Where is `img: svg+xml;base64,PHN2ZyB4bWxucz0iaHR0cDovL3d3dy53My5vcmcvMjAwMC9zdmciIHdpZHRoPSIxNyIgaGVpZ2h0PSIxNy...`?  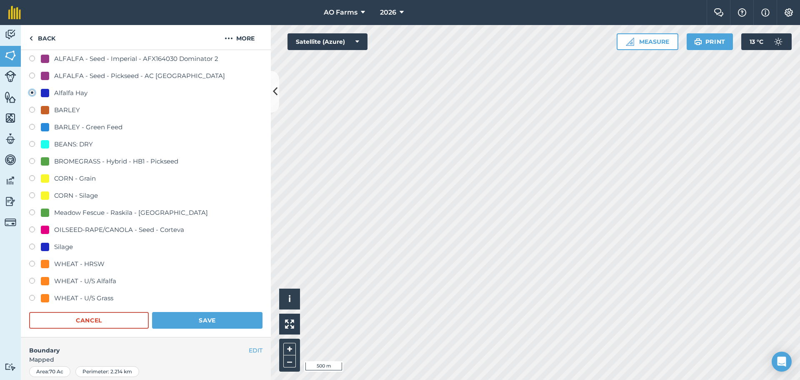 img: svg+xml;base64,PHN2ZyB4bWxucz0iaHR0cDovL3d3dy53My5vcmcvMjAwMC9zdmciIHdpZHRoPSIxNyIgaGVpZ2h0PSIxNy... is located at coordinates (766, 13).